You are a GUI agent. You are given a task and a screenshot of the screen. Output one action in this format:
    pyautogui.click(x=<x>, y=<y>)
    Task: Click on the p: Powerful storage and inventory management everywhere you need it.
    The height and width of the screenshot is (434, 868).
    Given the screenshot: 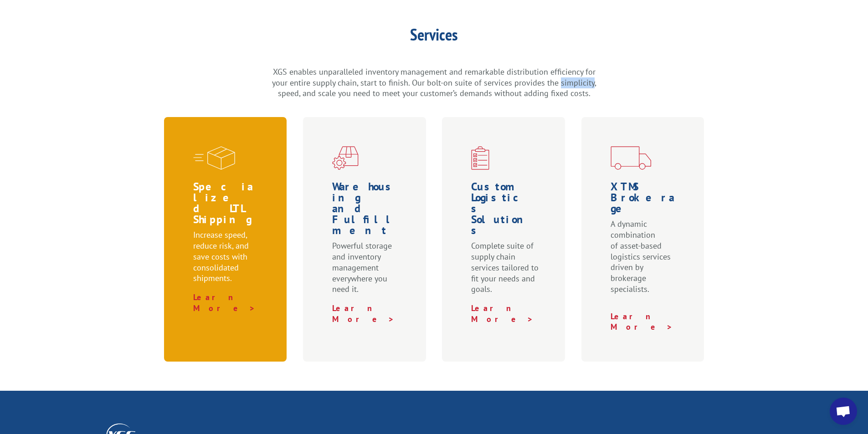 What is the action you would take?
    pyautogui.click(x=367, y=271)
    